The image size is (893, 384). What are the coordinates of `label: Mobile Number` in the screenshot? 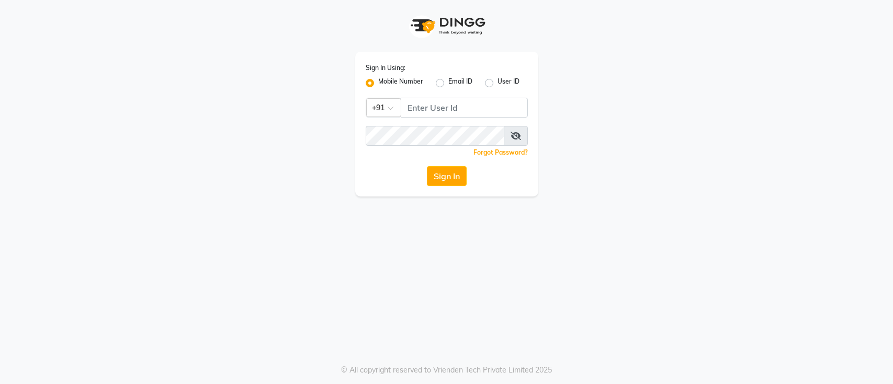 It's located at (401, 83).